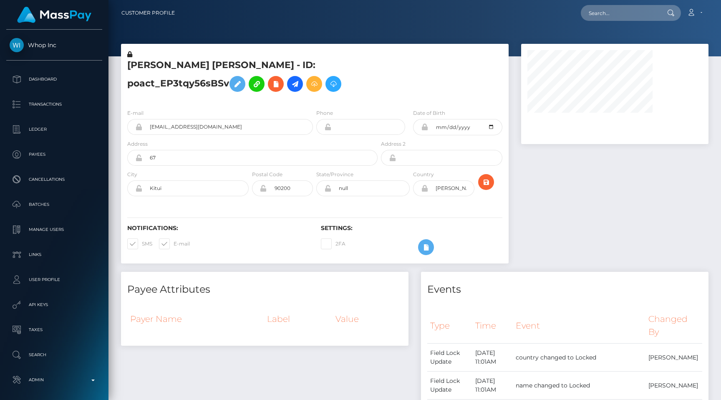  Describe the element at coordinates (54, 305) in the screenshot. I see `p: API Keys` at that location.